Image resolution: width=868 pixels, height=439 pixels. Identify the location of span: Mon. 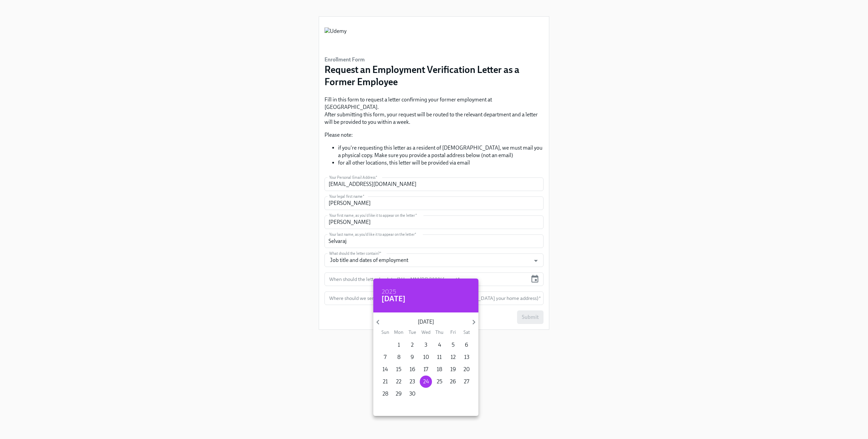
(399, 332).